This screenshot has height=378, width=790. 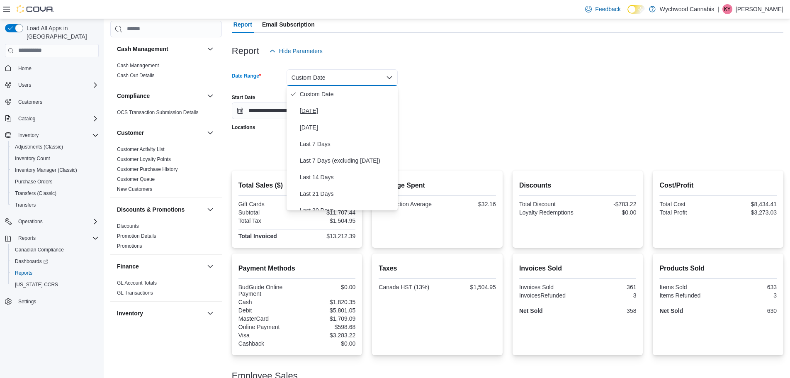 What do you see at coordinates (347, 194) in the screenshot?
I see `span: Last 21 Days` at bounding box center [347, 194].